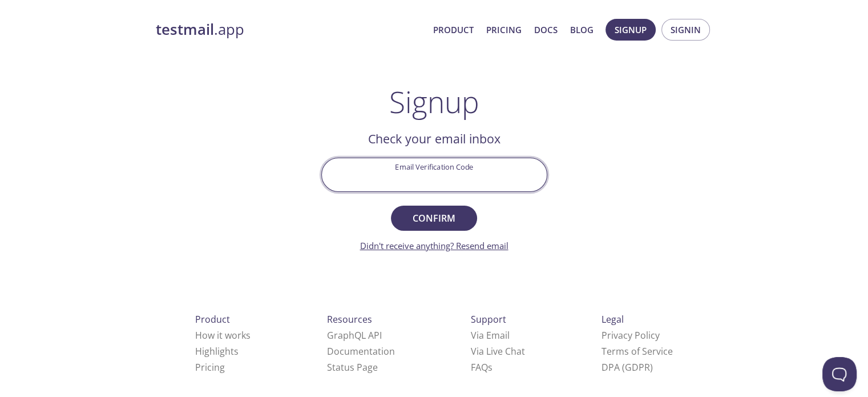 Image resolution: width=868 pixels, height=397 pixels. What do you see at coordinates (490, 335) in the screenshot?
I see `a: Via Email` at bounding box center [490, 335].